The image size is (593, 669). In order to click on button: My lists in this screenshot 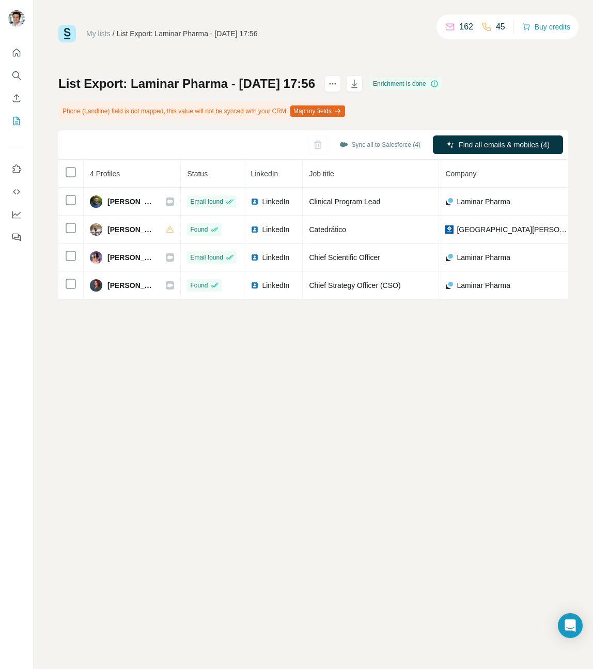, I will do `click(17, 121)`.